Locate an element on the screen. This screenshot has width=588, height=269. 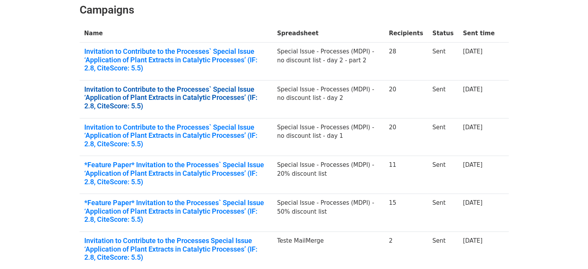
h2: Campaigns is located at coordinates (294, 10).